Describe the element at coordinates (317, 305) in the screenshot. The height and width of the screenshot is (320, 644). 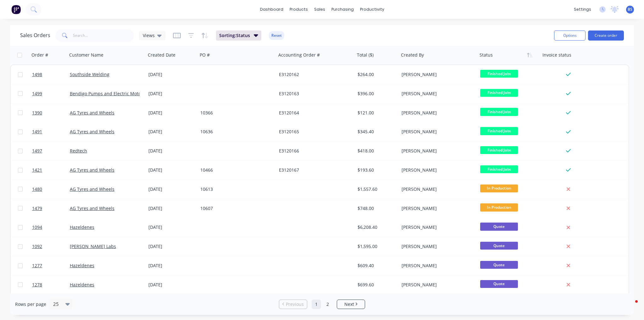
I see `a: Page 1 is your current page` at that location.